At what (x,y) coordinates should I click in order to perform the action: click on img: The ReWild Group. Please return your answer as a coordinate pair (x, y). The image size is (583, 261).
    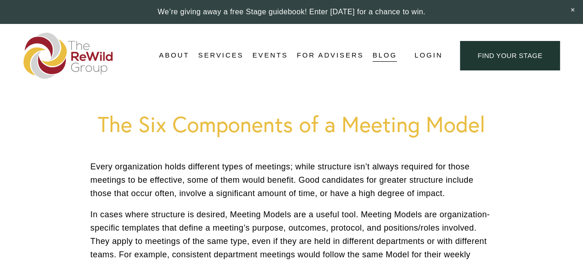
    Looking at the image, I should click on (69, 56).